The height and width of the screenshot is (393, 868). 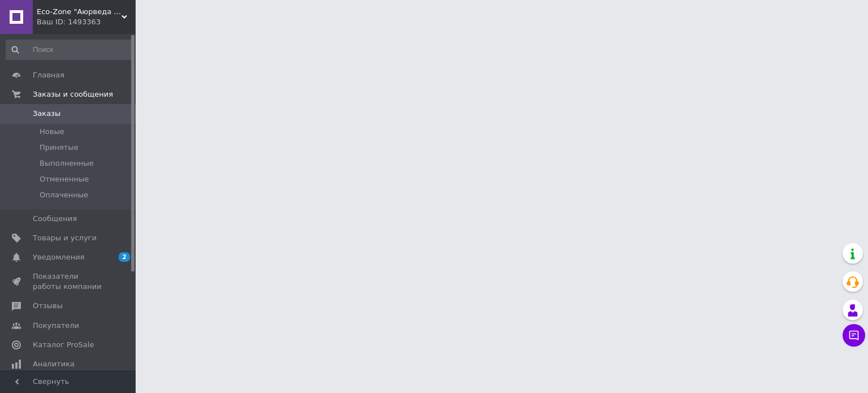 What do you see at coordinates (66, 164) in the screenshot?
I see `span: Выполненные` at bounding box center [66, 164].